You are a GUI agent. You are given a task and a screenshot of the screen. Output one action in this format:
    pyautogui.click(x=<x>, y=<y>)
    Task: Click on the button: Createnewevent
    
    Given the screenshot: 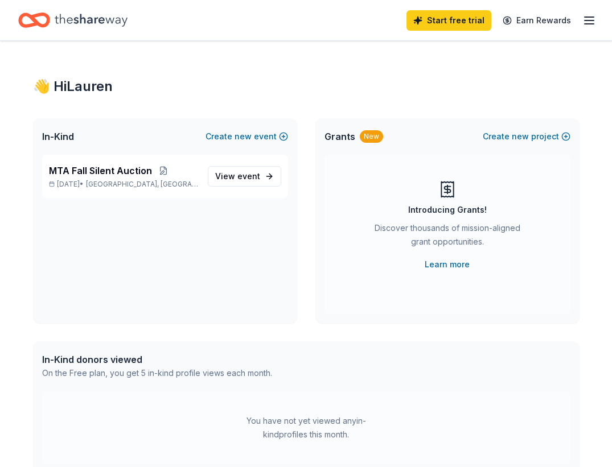 What is the action you would take?
    pyautogui.click(x=246, y=137)
    